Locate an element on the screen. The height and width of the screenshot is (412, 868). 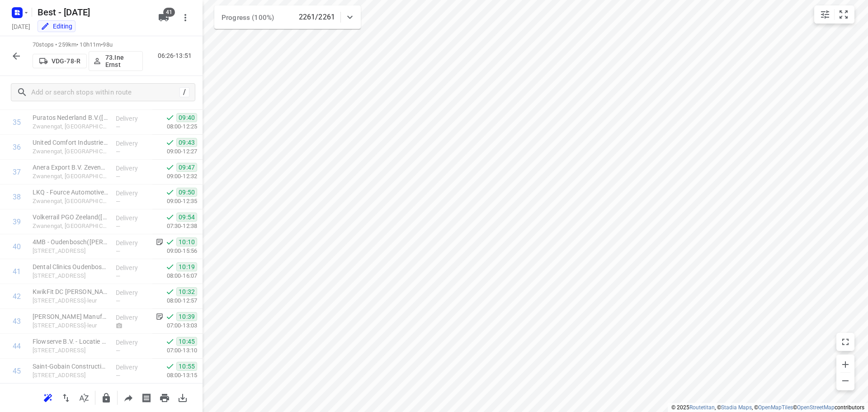
p: 09:00-12:27 is located at coordinates (174, 151).